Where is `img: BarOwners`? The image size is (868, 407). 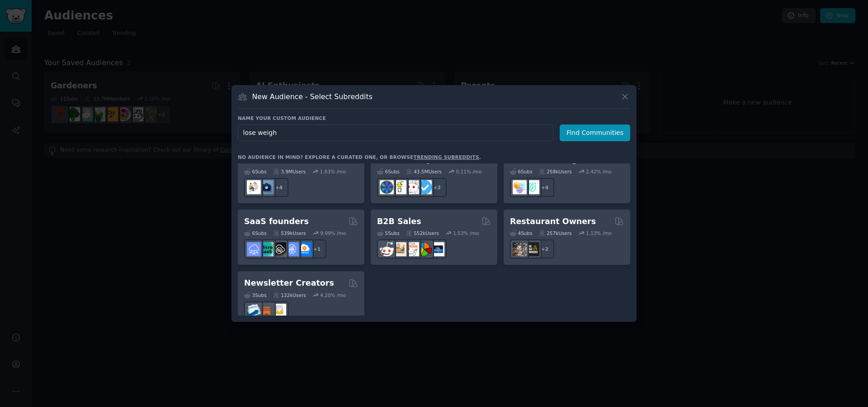
img: BarOwners is located at coordinates (532, 249).